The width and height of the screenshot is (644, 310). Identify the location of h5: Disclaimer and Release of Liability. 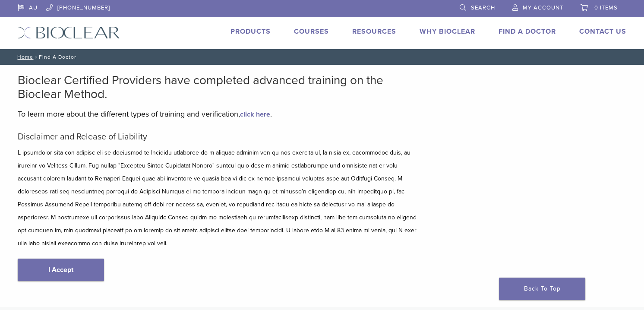
(218, 137).